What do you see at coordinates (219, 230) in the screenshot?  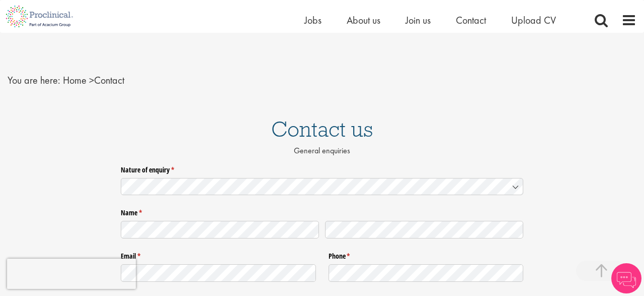 I see `input: First` at bounding box center [219, 230].